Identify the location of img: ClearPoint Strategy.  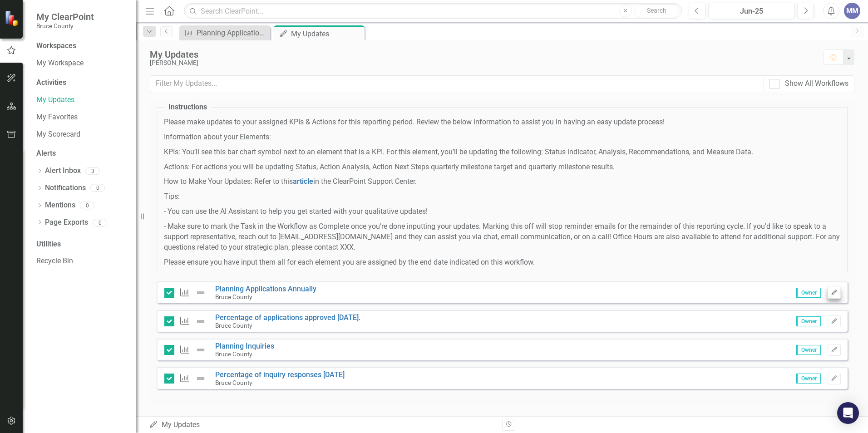
(12, 18).